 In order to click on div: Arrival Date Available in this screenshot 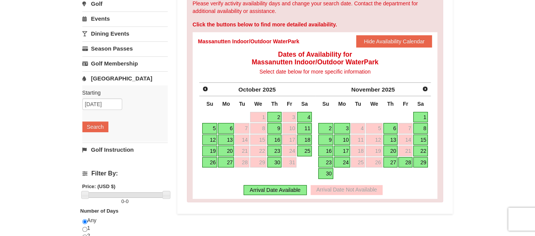, I will do `click(275, 190)`.